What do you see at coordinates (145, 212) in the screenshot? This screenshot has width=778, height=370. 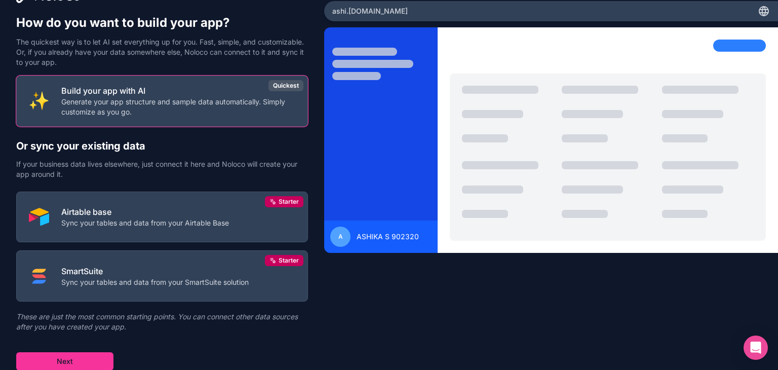 I see `p: Airtable base` at bounding box center [145, 212].